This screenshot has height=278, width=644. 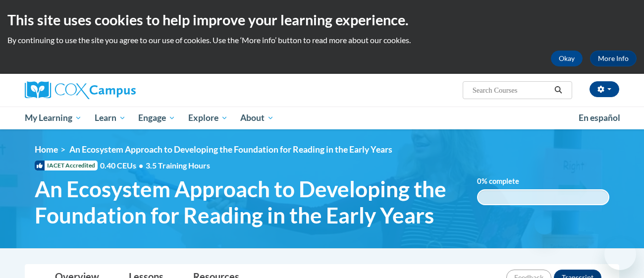 What do you see at coordinates (156, 118) in the screenshot?
I see `span: Engage` at bounding box center [156, 118].